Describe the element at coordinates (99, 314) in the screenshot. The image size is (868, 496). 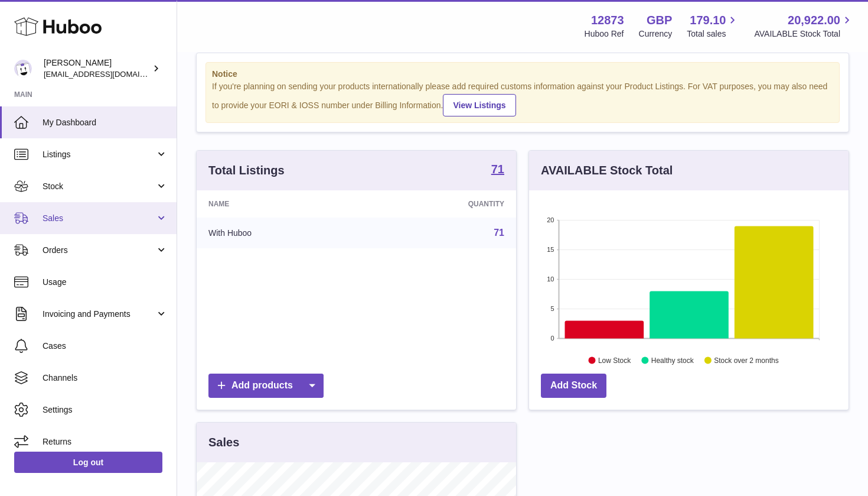
I see `span: Invoicing and Payments` at that location.